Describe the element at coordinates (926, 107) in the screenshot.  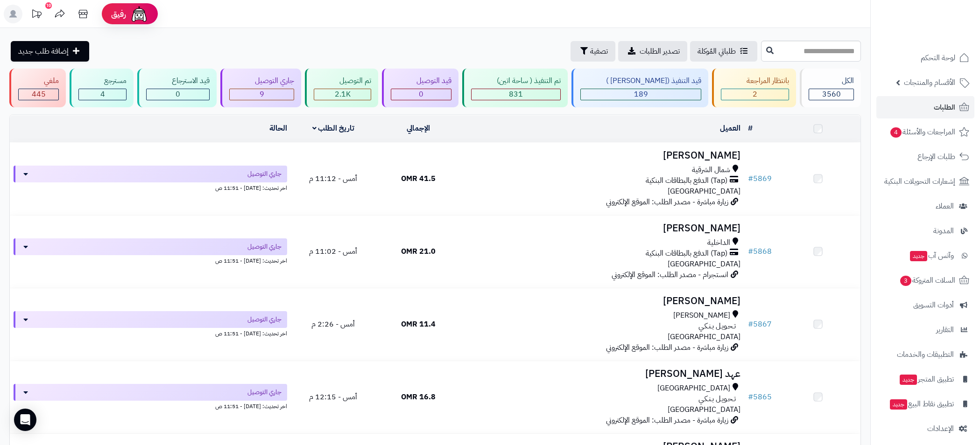
I see `a: الطلبات` at that location.